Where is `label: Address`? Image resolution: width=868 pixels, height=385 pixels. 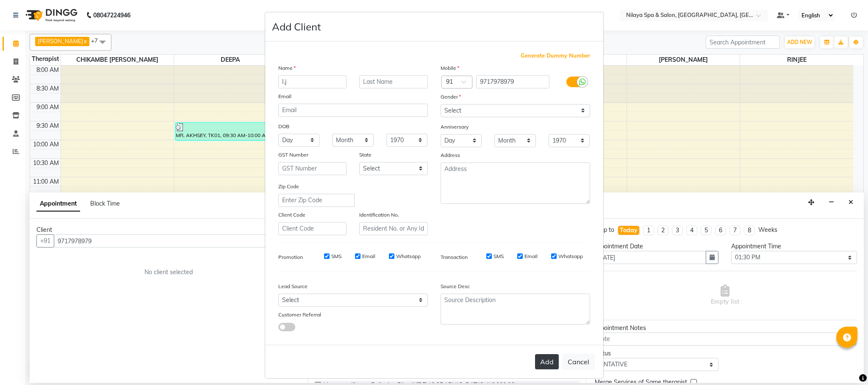
label: Address is located at coordinates (450, 155).